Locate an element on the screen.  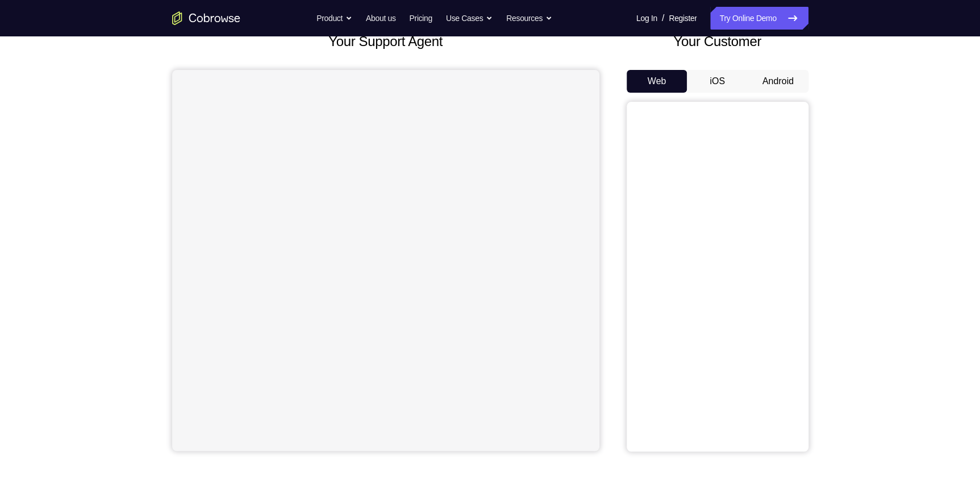
a: Pricing is located at coordinates (421, 18).